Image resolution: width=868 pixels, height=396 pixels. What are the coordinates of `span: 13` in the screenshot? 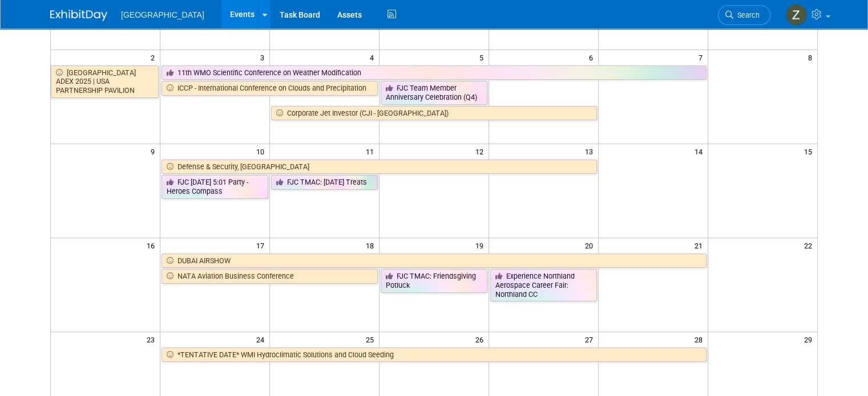 It's located at (591, 151).